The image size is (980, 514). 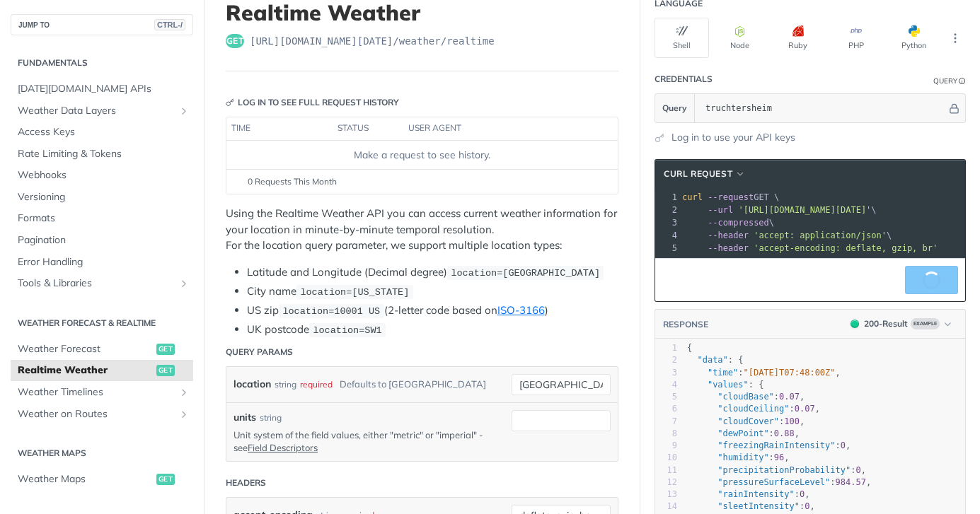 What do you see at coordinates (102, 154) in the screenshot?
I see `a: Rate Limiting & Tokens` at bounding box center [102, 154].